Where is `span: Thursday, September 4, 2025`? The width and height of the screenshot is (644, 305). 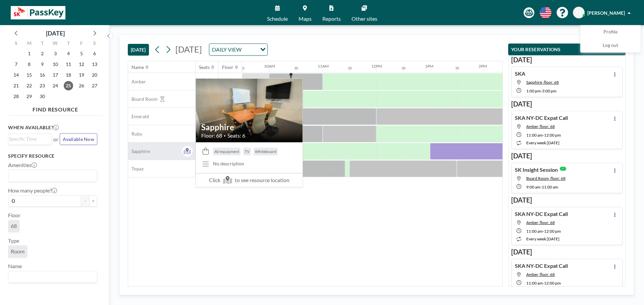 span: Thursday, September 4, 2025 is located at coordinates (68, 53).